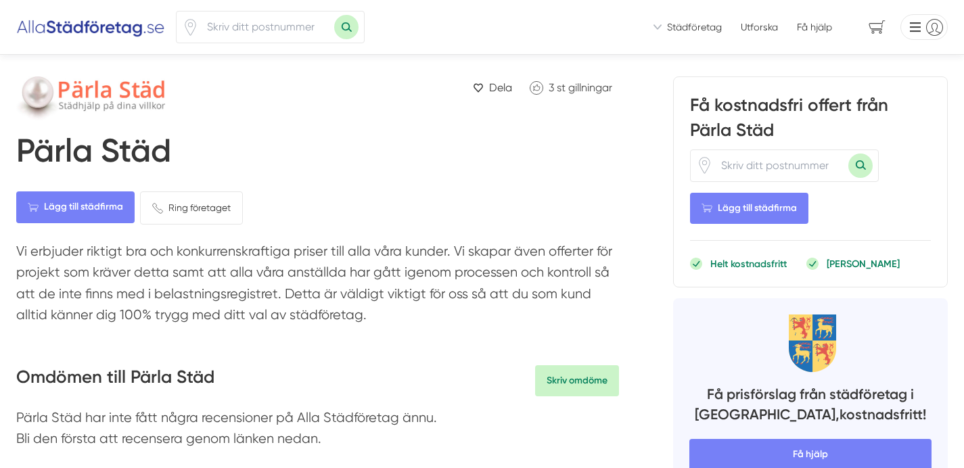 This screenshot has width=964, height=468. What do you see at coordinates (317, 431) in the screenshot?
I see `p: Pärla Städ har inte fått några recensioner på Alla Städföretag ännu. Bli den första att recensera...` at bounding box center [317, 431].